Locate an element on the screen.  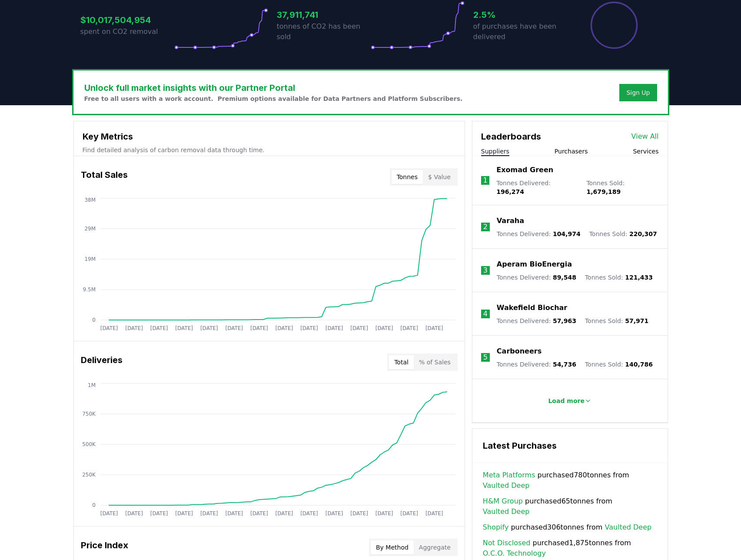
tspan: 29M is located at coordinates (90, 229).